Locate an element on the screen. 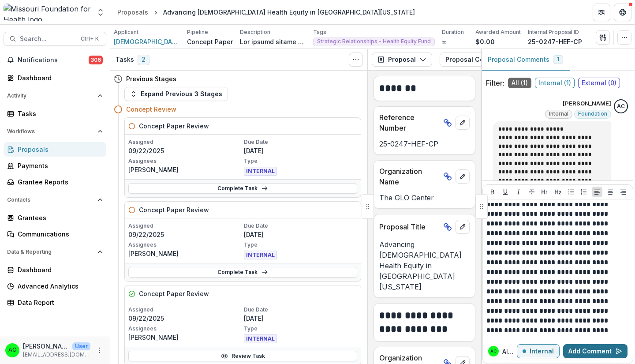 The width and height of the screenshot is (635, 364). h3: Tasks is located at coordinates (125, 60).